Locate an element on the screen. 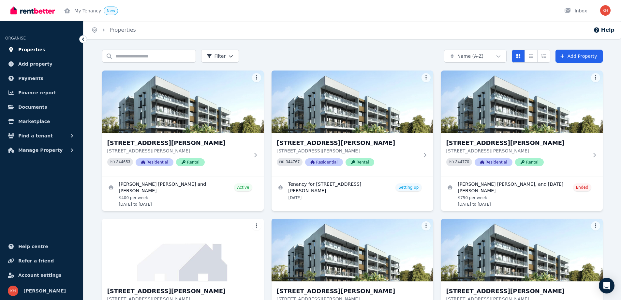  span: Payments is located at coordinates (31, 78).